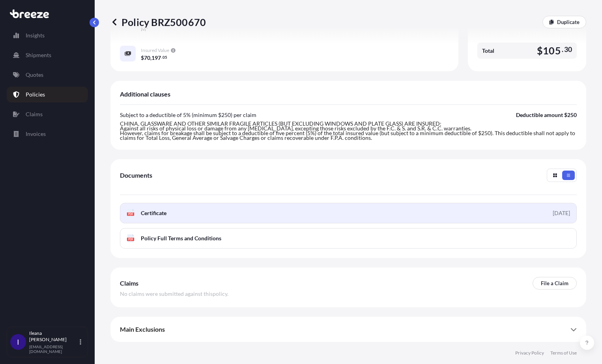 The image size is (602, 364). What do you see at coordinates (129, 283) in the screenshot?
I see `span: Claims` at bounding box center [129, 283].